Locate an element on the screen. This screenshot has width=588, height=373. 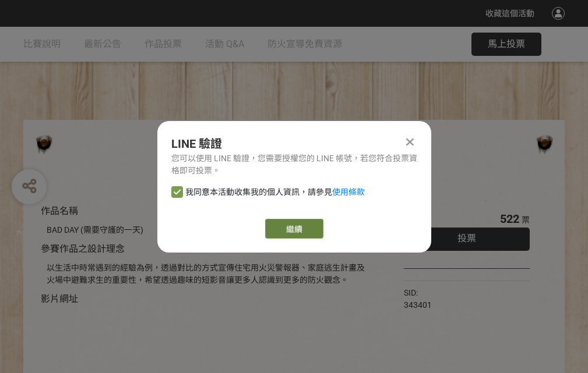
span: 投票 is located at coordinates (467, 238).